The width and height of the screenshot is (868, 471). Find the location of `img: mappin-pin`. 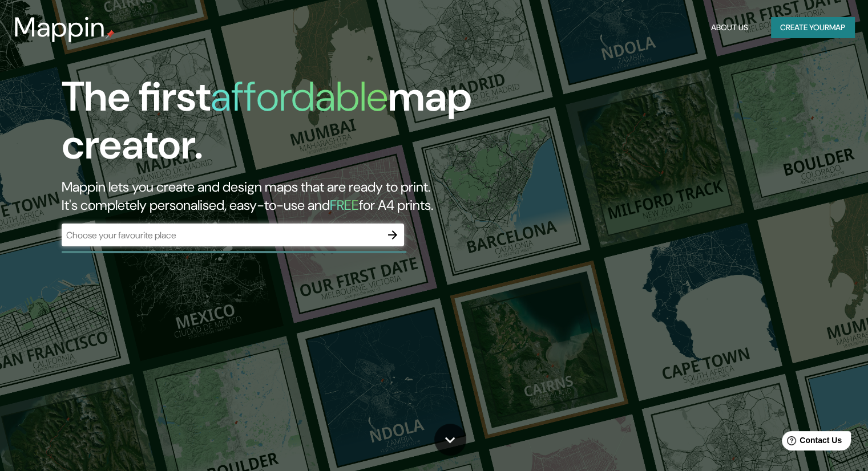

img: mappin-pin is located at coordinates (110, 34).